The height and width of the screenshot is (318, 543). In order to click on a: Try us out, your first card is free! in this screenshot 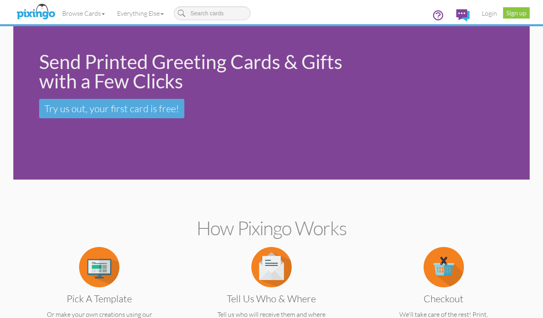, I will do `click(112, 109)`.